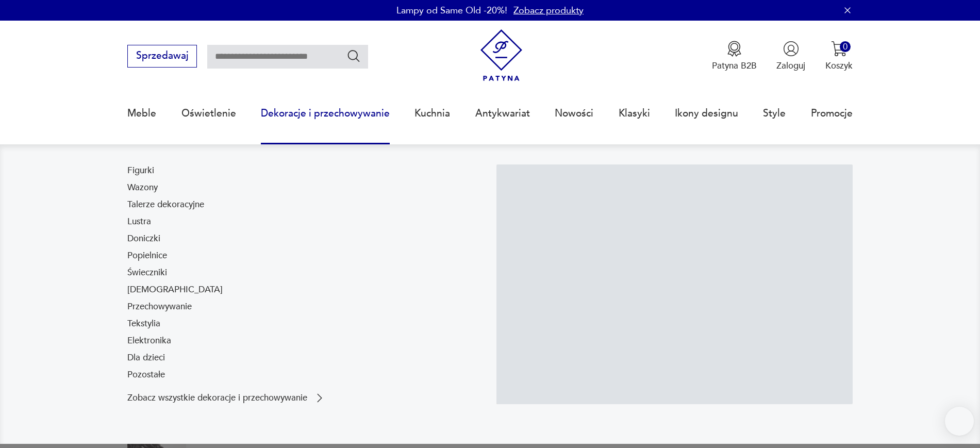  I want to click on p: Zaloguj, so click(791, 65).